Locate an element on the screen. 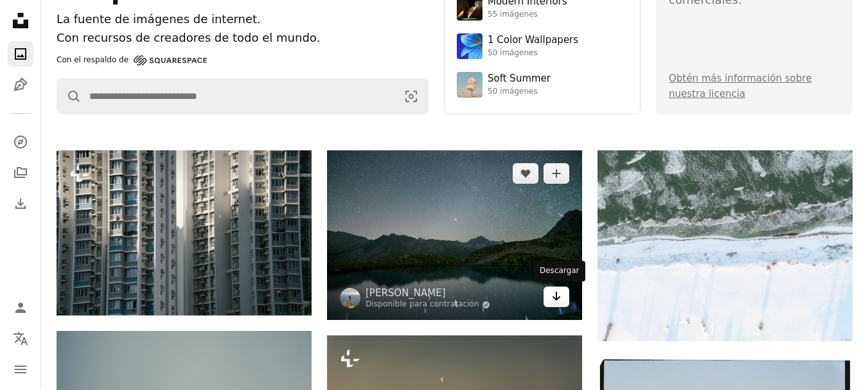  button: Idioma is located at coordinates (21, 339).